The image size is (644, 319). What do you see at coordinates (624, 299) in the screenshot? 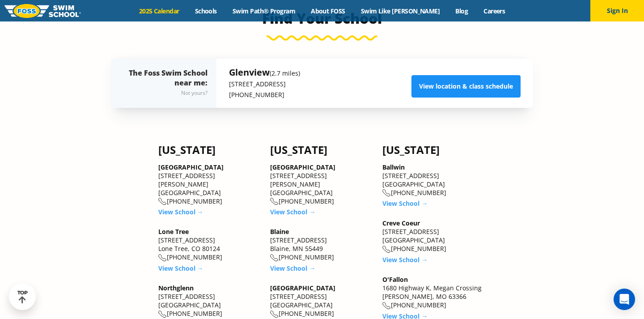
I see `div: Open Intercom Messenger` at bounding box center [624, 299].